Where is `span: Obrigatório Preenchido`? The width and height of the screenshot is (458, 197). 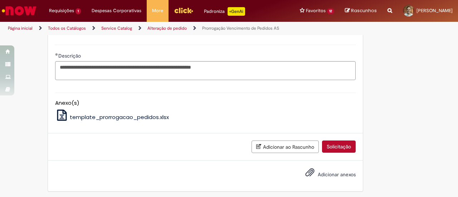
span: Obrigatório Preenchido is located at coordinates (57, 54).